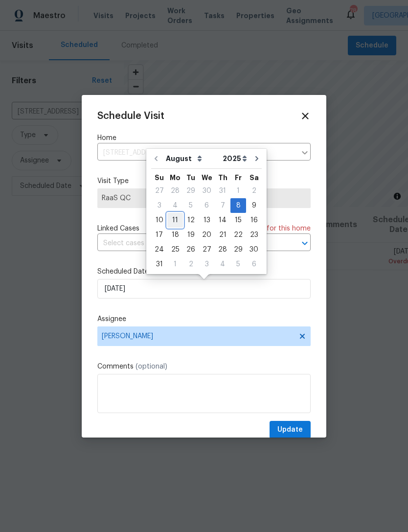 This screenshot has width=408, height=532. I want to click on span: Update, so click(291, 430).